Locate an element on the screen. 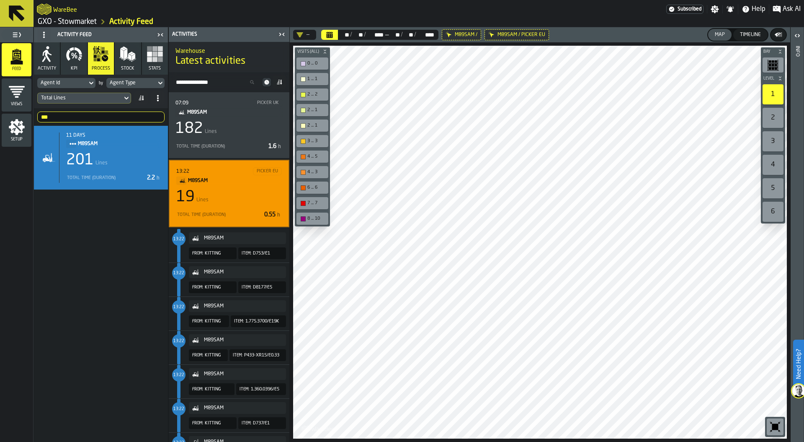 The height and width of the screenshot is (442, 804). label: button-toggle-Ask AI is located at coordinates (787, 9).